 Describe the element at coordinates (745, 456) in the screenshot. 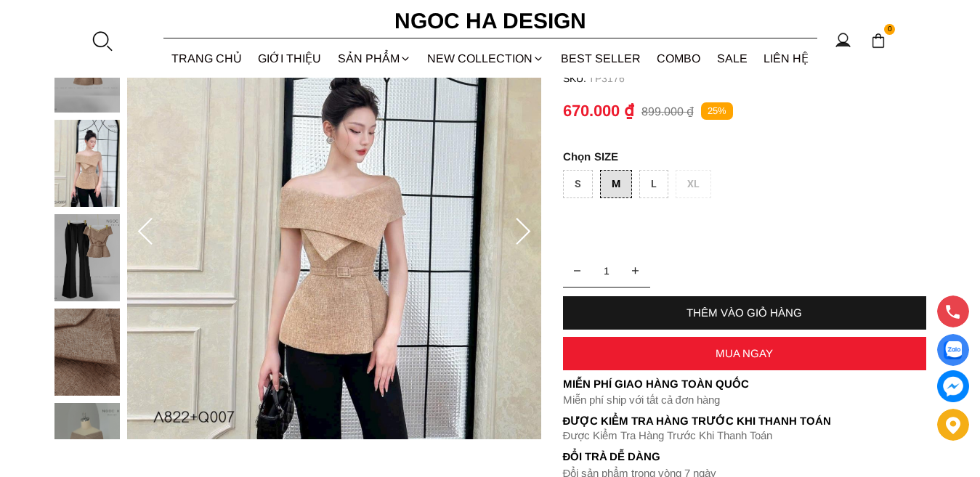

I see `h6: Đổi trả dễ dàng` at that location.